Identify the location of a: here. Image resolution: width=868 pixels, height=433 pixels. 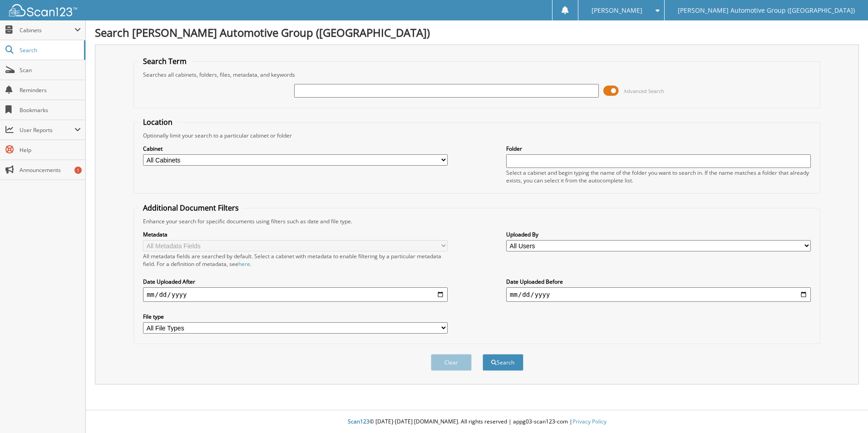
(244, 263).